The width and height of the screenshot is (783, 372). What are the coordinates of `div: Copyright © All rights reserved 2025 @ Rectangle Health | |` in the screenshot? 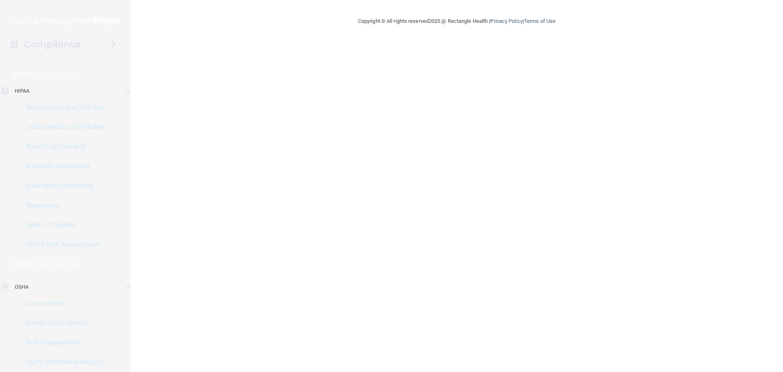 It's located at (457, 21).